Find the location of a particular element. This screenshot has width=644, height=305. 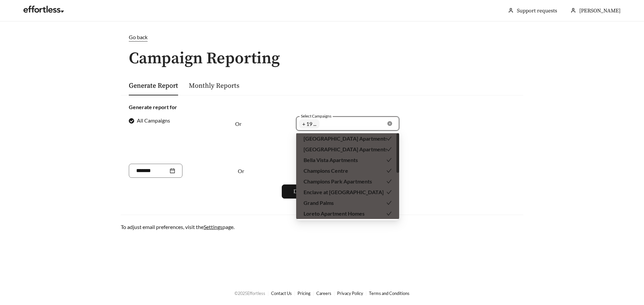

span: Champions Centre is located at coordinates (326, 171).